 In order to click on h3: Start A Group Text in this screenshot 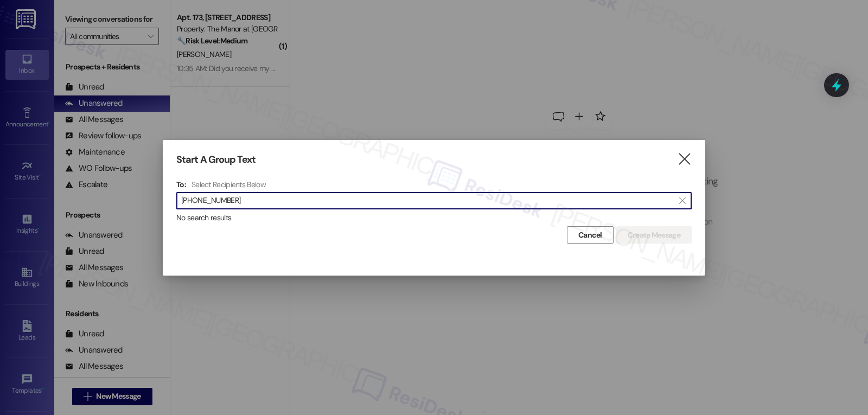, I will do `click(216, 159)`.